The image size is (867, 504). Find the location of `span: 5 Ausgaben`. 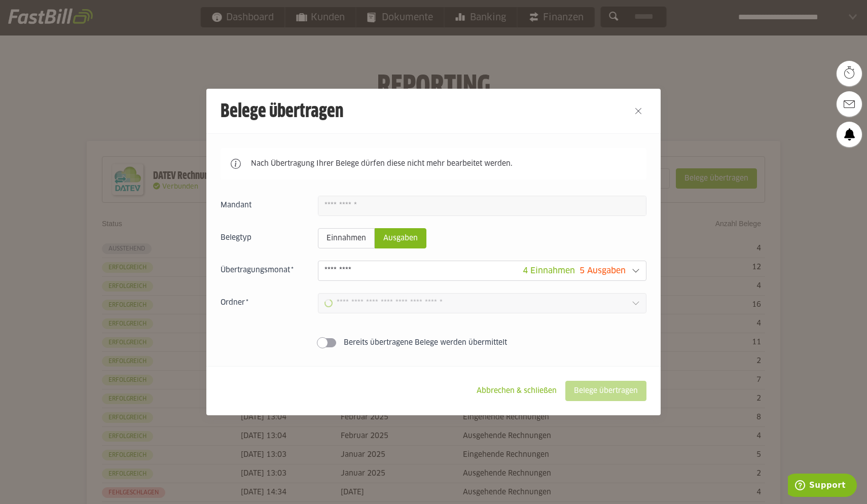

span: 5 Ausgaben is located at coordinates (602, 271).